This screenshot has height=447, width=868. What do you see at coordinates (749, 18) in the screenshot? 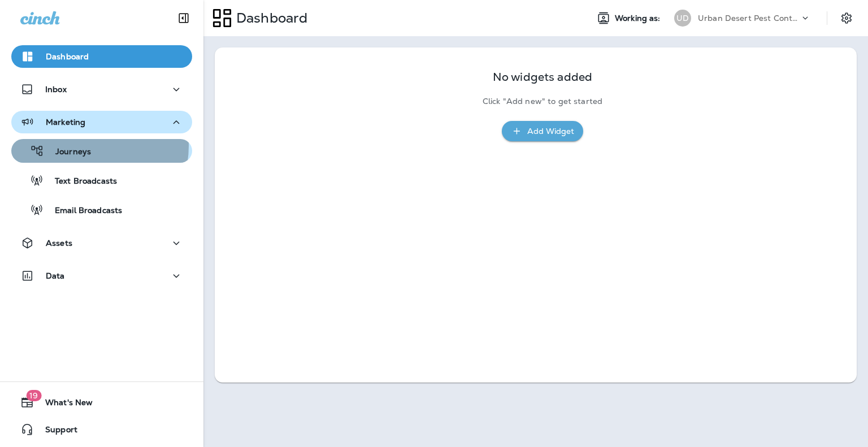
I see `p: Urban Desert Pest Control` at bounding box center [749, 18].